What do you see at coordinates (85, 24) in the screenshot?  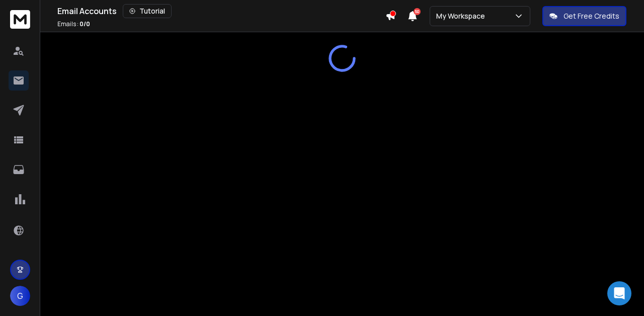 I see `span: 0 / 0` at bounding box center [85, 24].